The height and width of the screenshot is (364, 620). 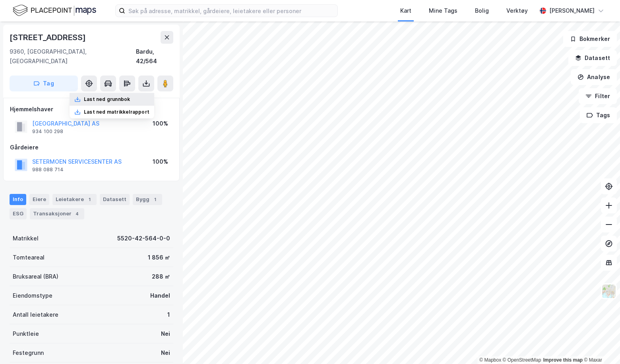 I want to click on button: Bokmerker, so click(x=590, y=39).